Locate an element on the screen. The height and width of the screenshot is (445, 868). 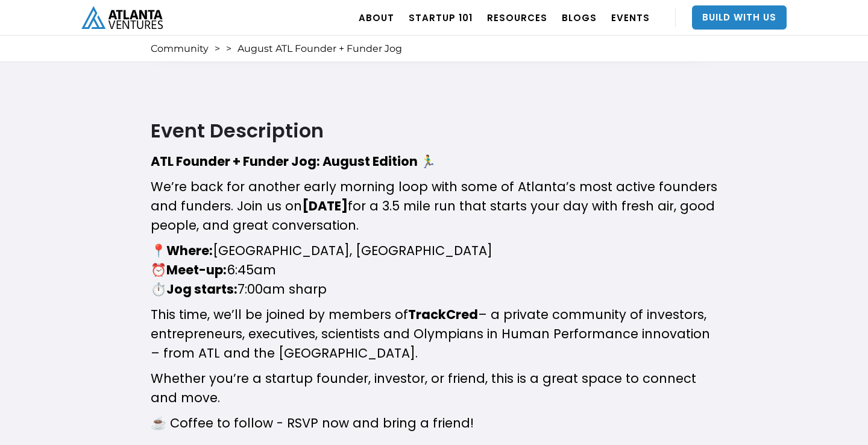
p: ​We’re back for another early morning loop with some of Atlanta’s most active founders and funder... is located at coordinates (434, 206).